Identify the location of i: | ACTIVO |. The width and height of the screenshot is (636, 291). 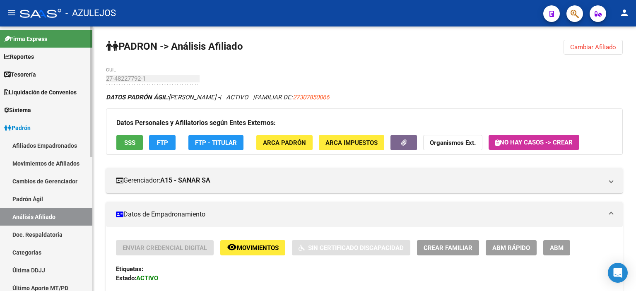
(218, 97).